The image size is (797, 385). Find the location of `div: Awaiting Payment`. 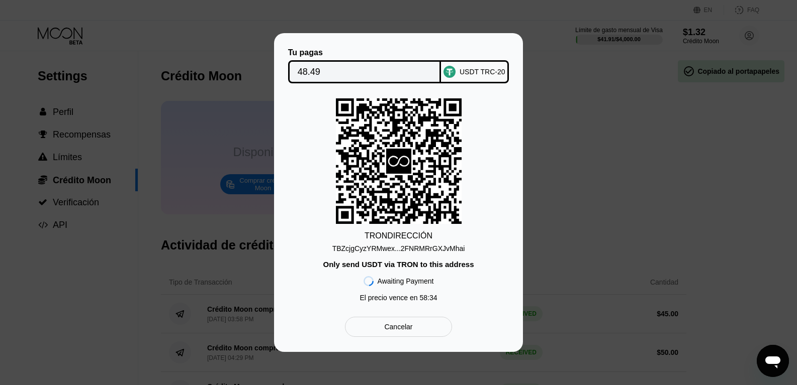

div: Awaiting Payment is located at coordinates (406, 281).